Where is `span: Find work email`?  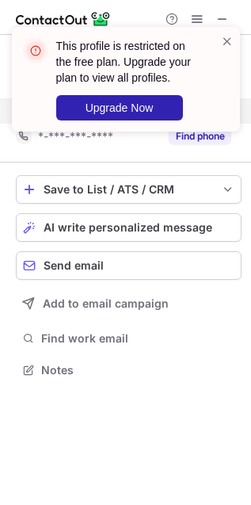
span: Find work email is located at coordinates (138, 339).